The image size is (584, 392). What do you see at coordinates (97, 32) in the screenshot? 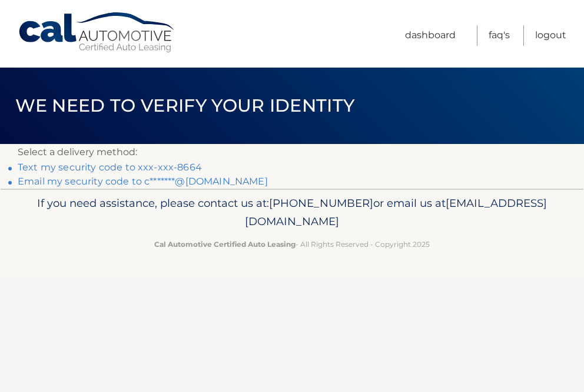
I see `a: Cal Automotive` at bounding box center [97, 32].